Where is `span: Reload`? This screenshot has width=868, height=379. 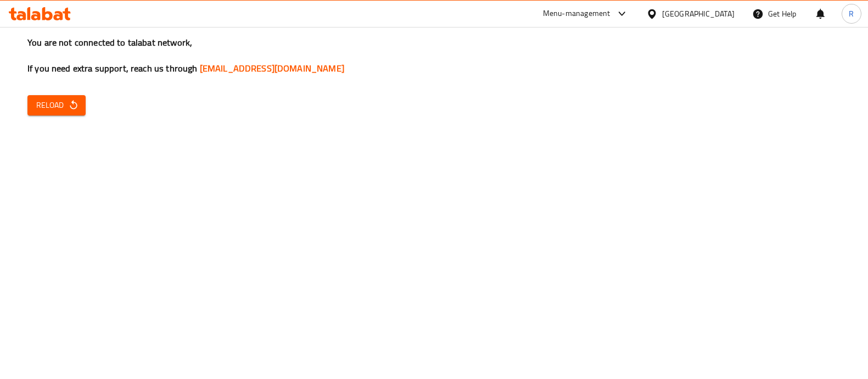
span: Reload is located at coordinates (56, 105).